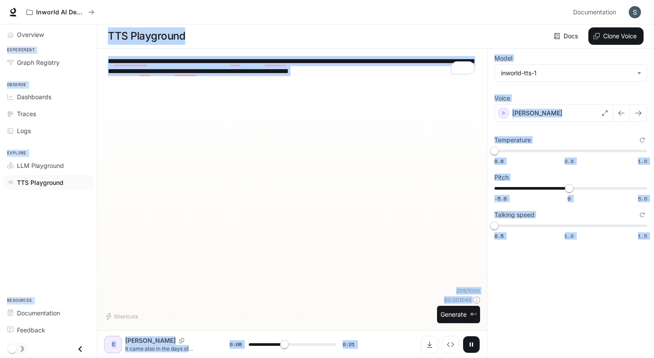 The image size is (654, 358). I want to click on div: C, so click(113, 344).